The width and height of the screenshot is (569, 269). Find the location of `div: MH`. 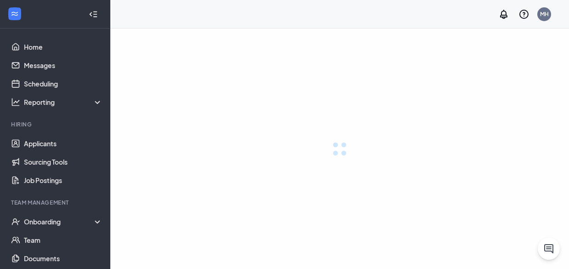

div: MH is located at coordinates (544, 14).